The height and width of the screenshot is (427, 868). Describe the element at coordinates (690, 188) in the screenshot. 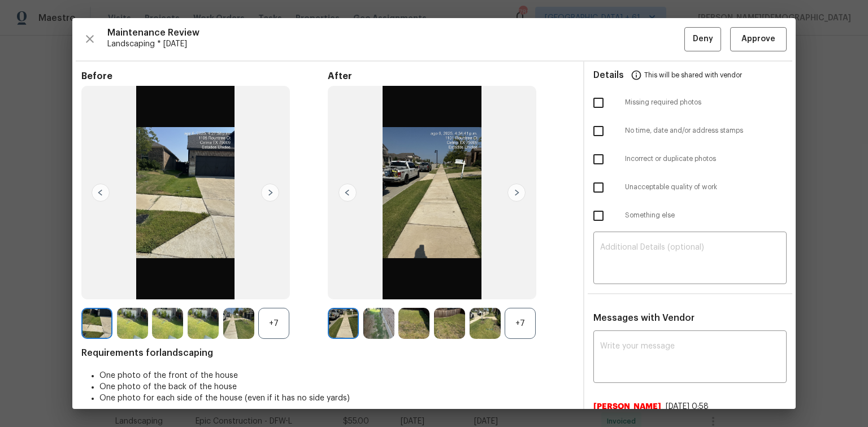

I see `div: Unacceptable quality of work` at that location.